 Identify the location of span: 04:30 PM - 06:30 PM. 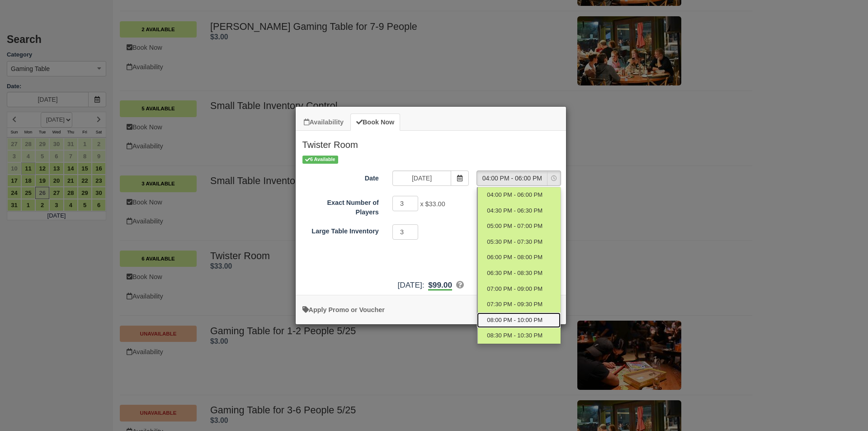
(515, 211).